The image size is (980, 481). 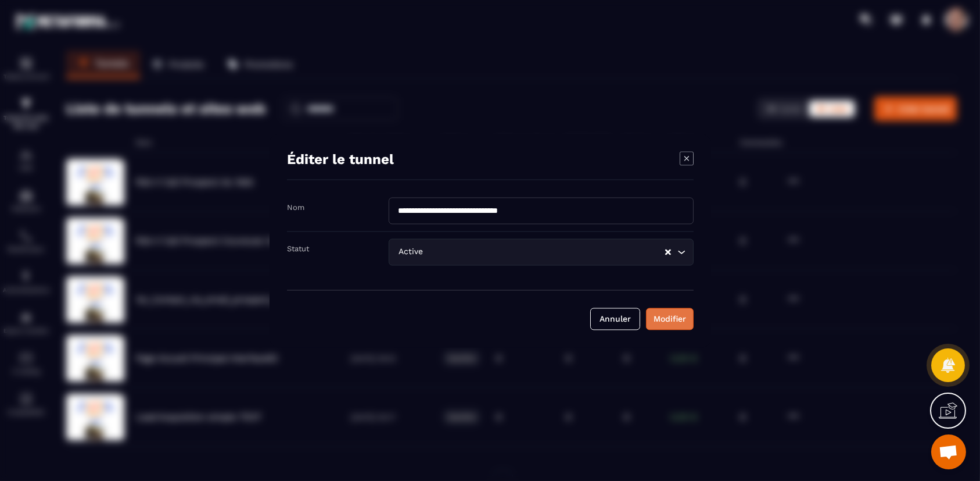 What do you see at coordinates (670, 319) in the screenshot?
I see `div: Modifier` at bounding box center [670, 319].